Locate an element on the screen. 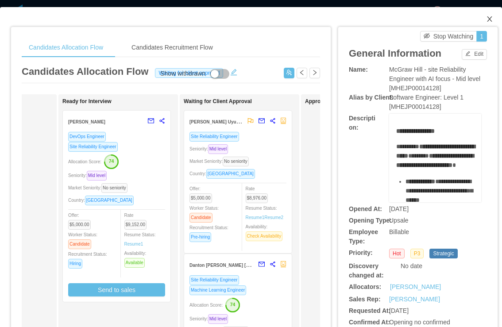 This screenshot has width=502, height=327. span: Pre-hiring is located at coordinates (200, 237).